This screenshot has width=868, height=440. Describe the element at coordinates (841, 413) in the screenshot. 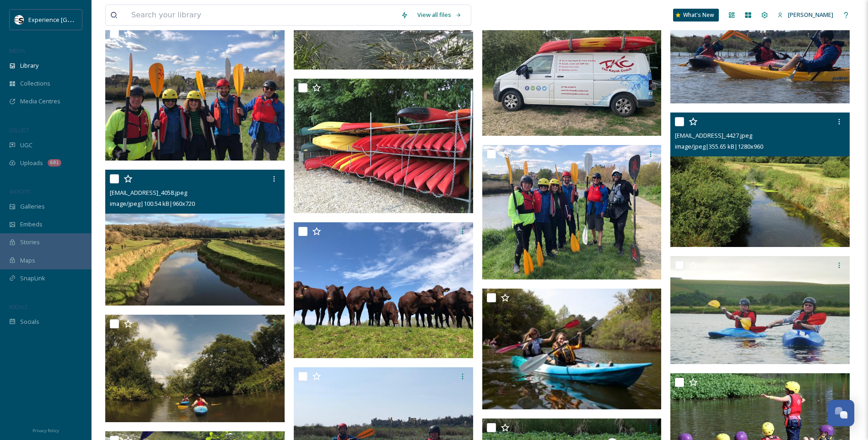

I see `button: Open Chat` at that location.